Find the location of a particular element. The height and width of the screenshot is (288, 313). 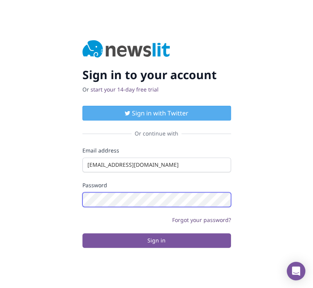

button: Sign in with Twitter is located at coordinates (157, 113).